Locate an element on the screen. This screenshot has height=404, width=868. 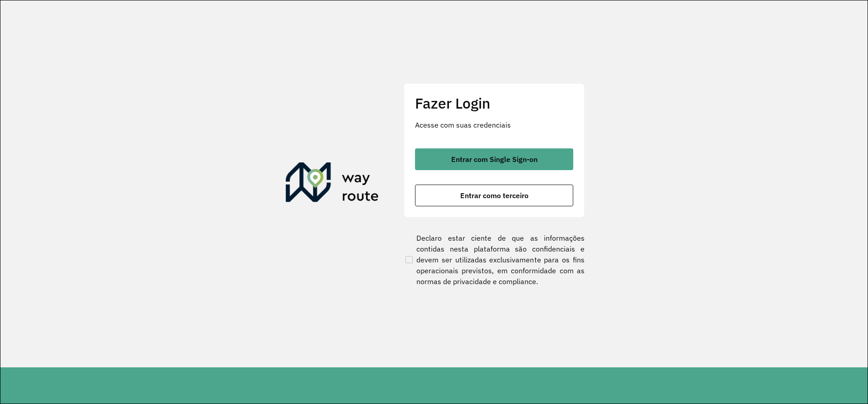
h2: Fazer Login is located at coordinates (494, 104).